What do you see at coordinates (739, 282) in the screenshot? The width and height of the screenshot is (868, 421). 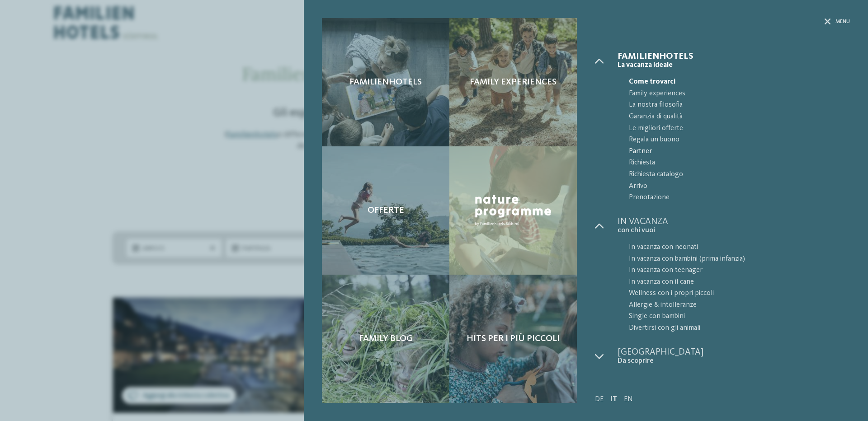 I see `span: In vacanza con il cane` at bounding box center [739, 282].